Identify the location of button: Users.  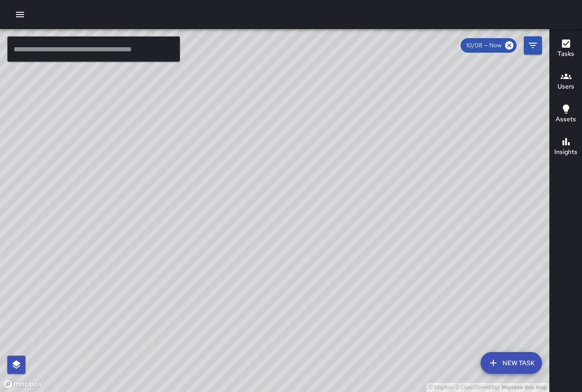
(565, 82).